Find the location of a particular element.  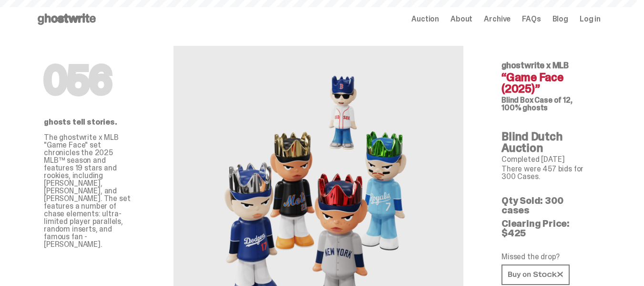

h1: 056 is located at coordinates (90, 81).